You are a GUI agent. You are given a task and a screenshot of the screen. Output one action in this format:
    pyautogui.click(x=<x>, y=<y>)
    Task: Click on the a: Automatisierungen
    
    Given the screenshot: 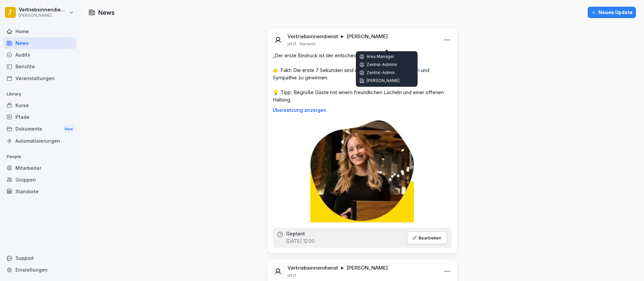 What is the action you would take?
    pyautogui.click(x=40, y=141)
    